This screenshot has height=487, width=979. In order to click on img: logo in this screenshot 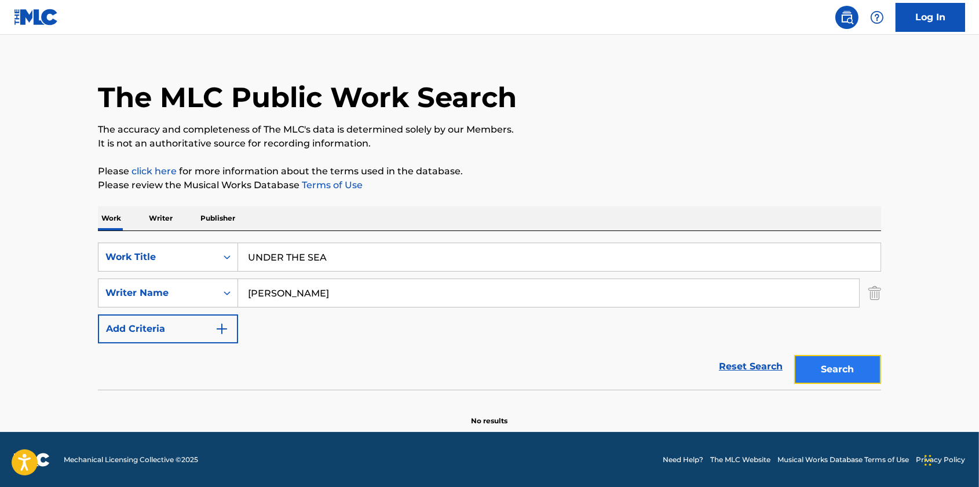, I will do `click(32, 460)`.